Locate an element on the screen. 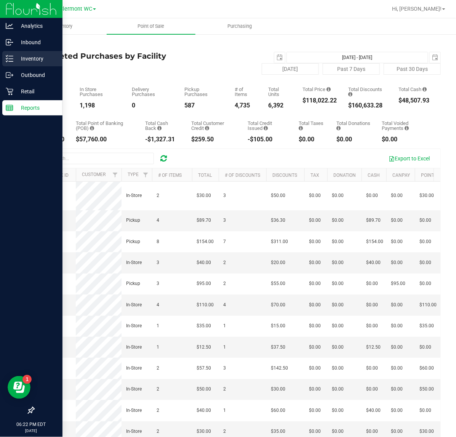 The width and height of the screenshot is (456, 437). span: $142.50 is located at coordinates (279, 368).